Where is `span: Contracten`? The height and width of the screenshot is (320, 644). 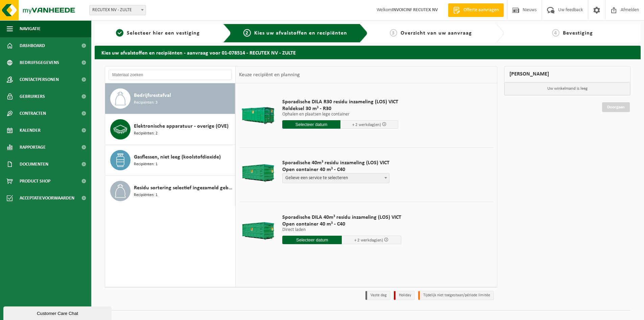
span: Contracten is located at coordinates (33, 113).